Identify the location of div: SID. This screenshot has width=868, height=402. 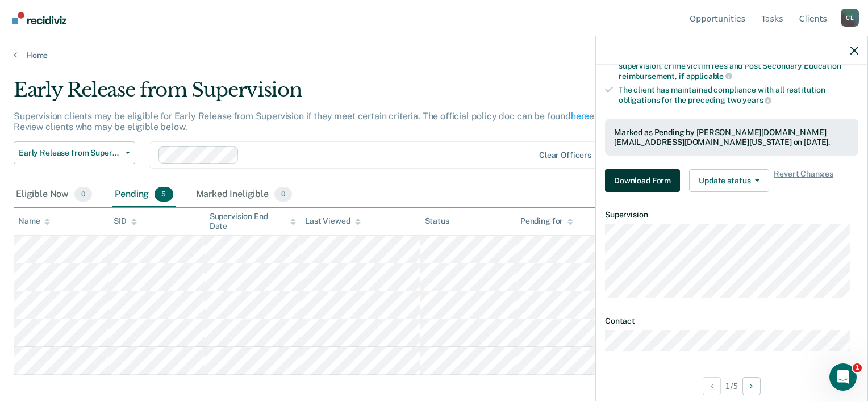
(125, 221).